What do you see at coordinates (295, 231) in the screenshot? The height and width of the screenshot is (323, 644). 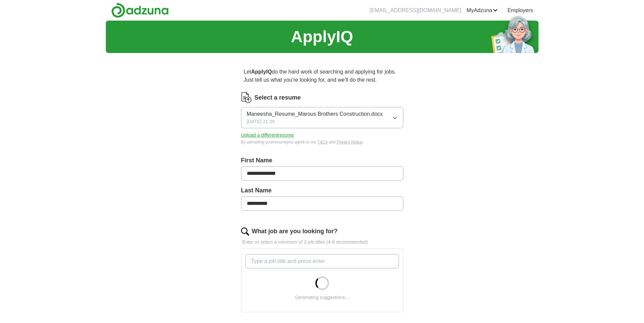 I see `label: What job are you looking for?` at bounding box center [295, 231].